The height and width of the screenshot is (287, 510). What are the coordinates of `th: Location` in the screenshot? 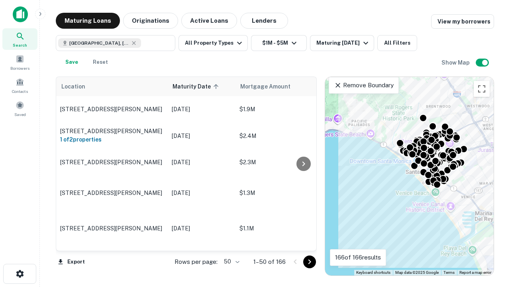 It's located at (112, 86).